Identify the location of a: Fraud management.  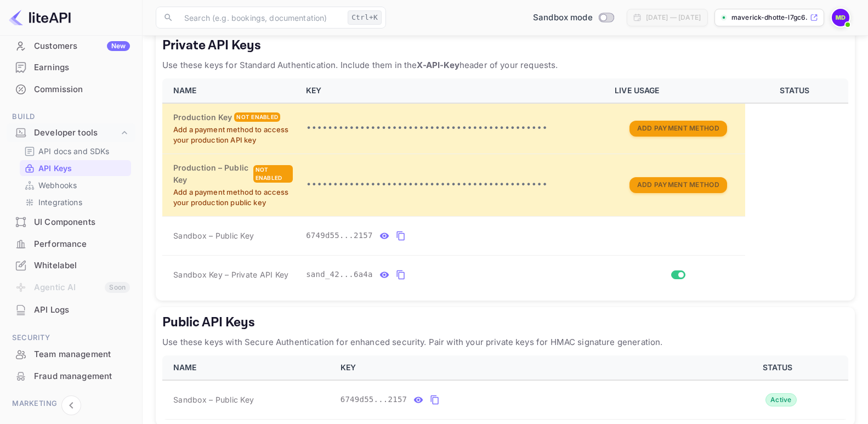
(71, 376).